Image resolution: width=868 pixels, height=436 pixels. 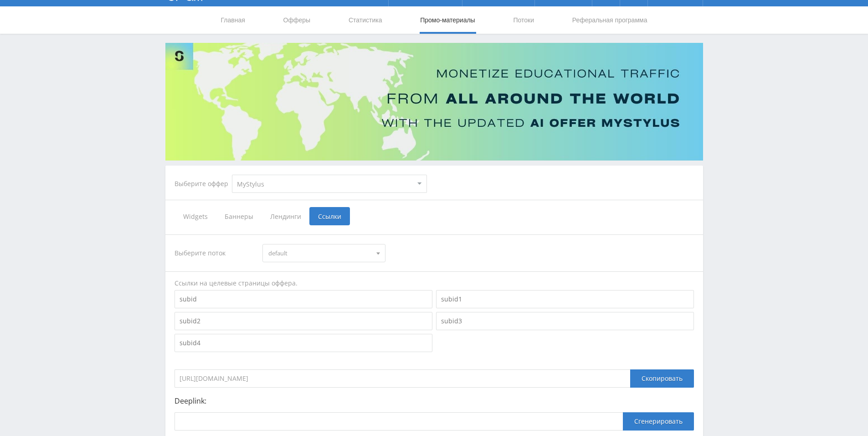 What do you see at coordinates (565, 299) in the screenshot?
I see `input: subid1` at bounding box center [565, 299].